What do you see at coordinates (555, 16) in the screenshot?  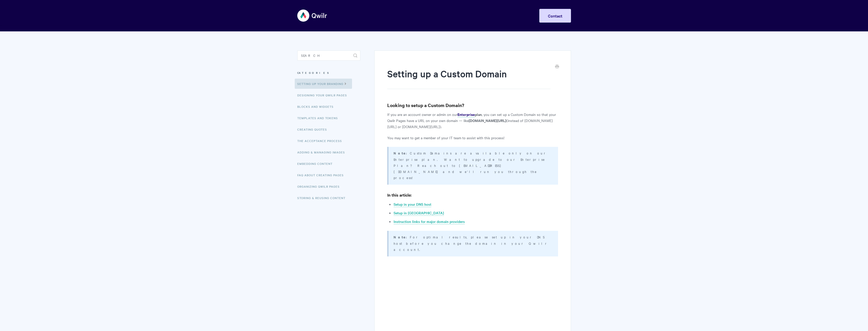 I see `a: Contact` at bounding box center [555, 16].